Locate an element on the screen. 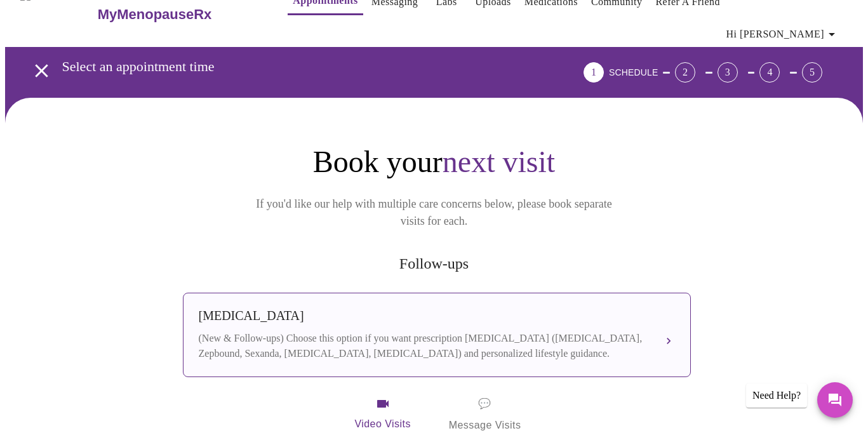 Image resolution: width=868 pixels, height=433 pixels. h1: Book your is located at coordinates (434, 162).